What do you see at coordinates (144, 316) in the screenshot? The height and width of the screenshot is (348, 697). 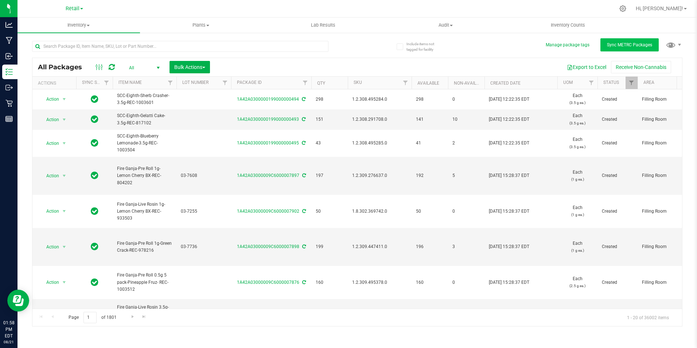 I see `a: Go to the last page` at bounding box center [144, 316].